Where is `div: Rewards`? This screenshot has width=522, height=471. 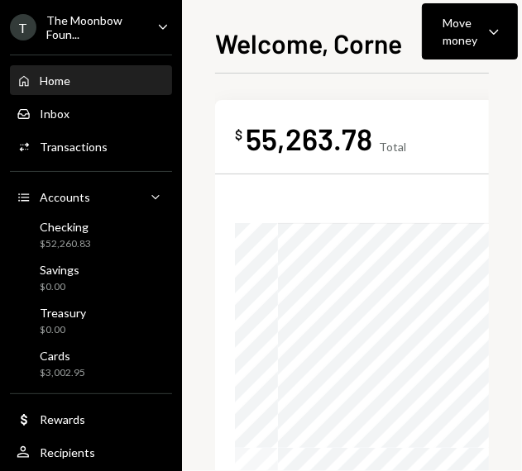 div: Rewards is located at coordinates (62, 419).